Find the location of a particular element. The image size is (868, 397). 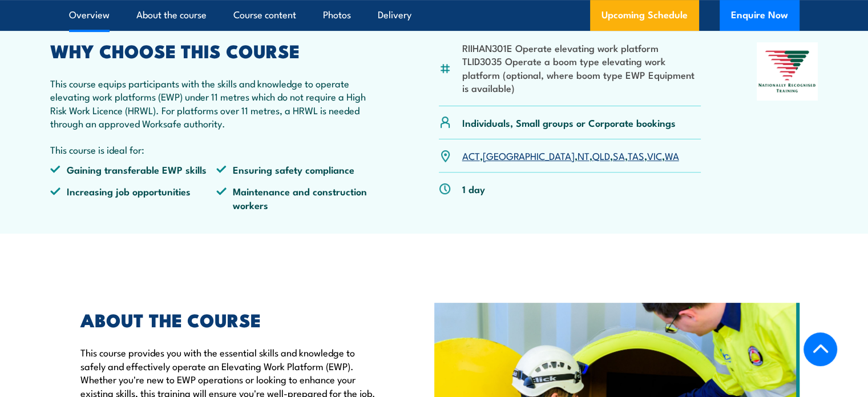

p: This course is ideal for: is located at coordinates (217, 149).